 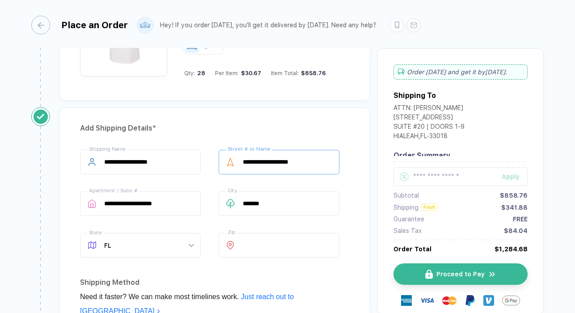 What do you see at coordinates (509, 177) in the screenshot?
I see `button: Apply` at bounding box center [509, 177].